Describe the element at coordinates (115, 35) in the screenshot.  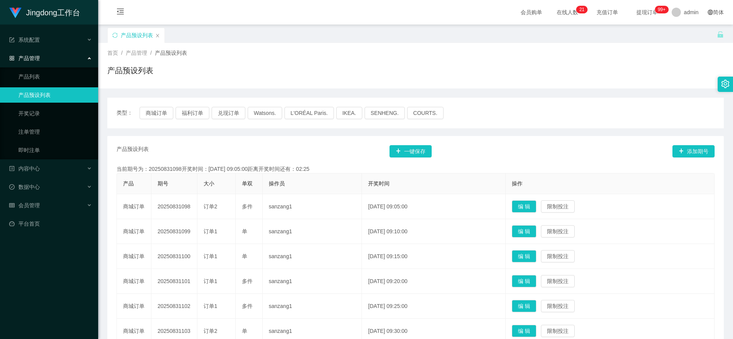
I see `i: 图标: sync` at that location.